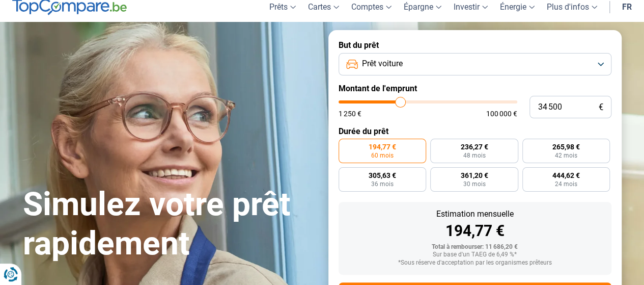  I want to click on span: 305,63 €, so click(382, 175).